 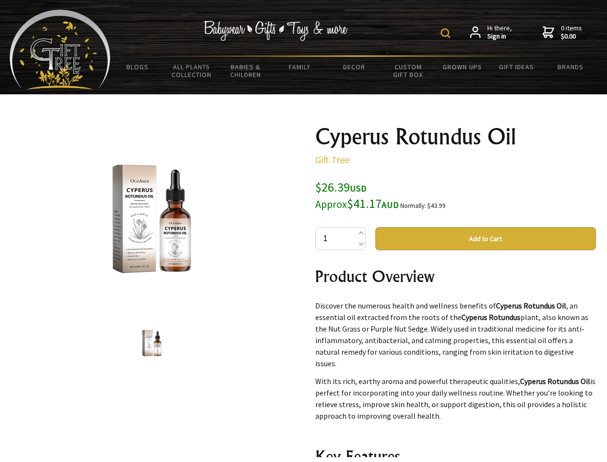 I want to click on span: 0 items, so click(x=572, y=32).